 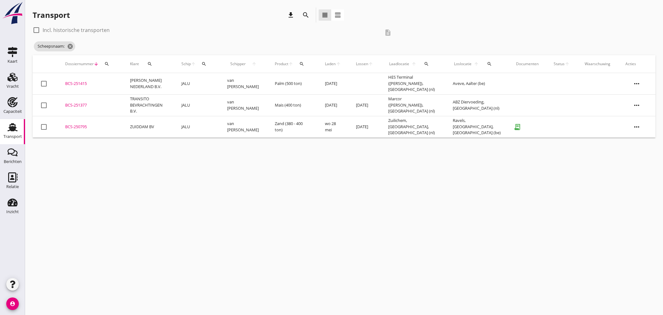 What do you see at coordinates (76, 30) in the screenshot?
I see `label: Incl. historische transporten` at bounding box center [76, 30].